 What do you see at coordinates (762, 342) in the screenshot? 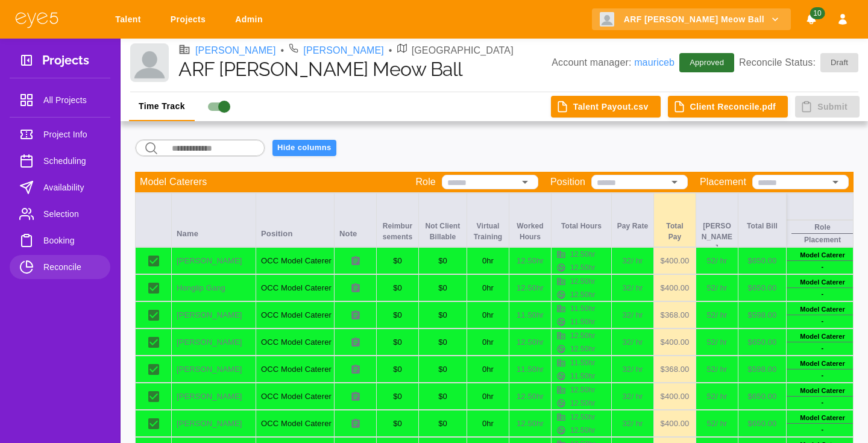
I see `p: $ 650.00` at bounding box center [762, 342].